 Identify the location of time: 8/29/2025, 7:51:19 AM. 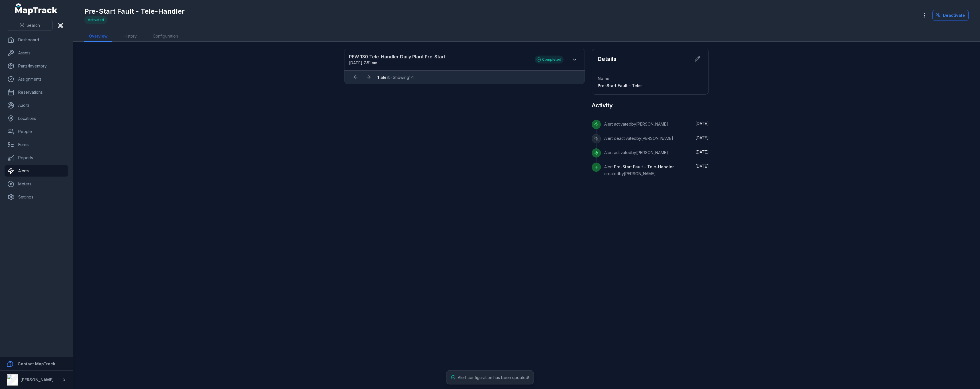
(363, 63).